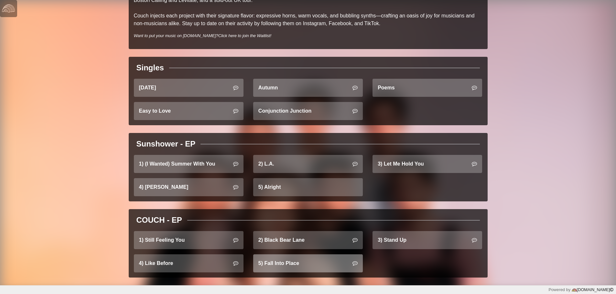 The width and height of the screenshot is (616, 294). What do you see at coordinates (245, 36) in the screenshot?
I see `a: Click here to join the Waitlist!` at bounding box center [245, 36].